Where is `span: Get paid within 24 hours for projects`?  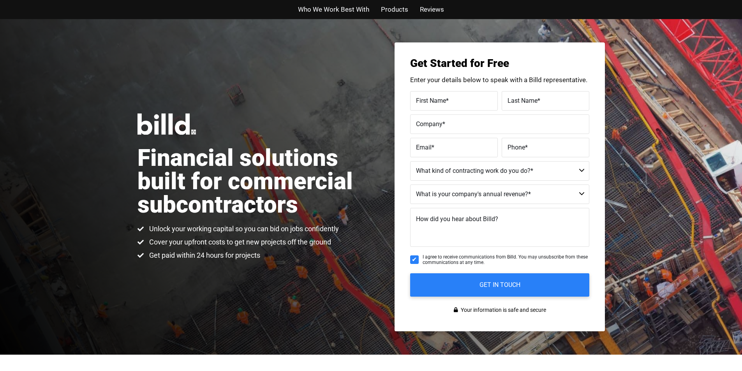
span: Get paid within 24 hours for projects is located at coordinates (204, 256).